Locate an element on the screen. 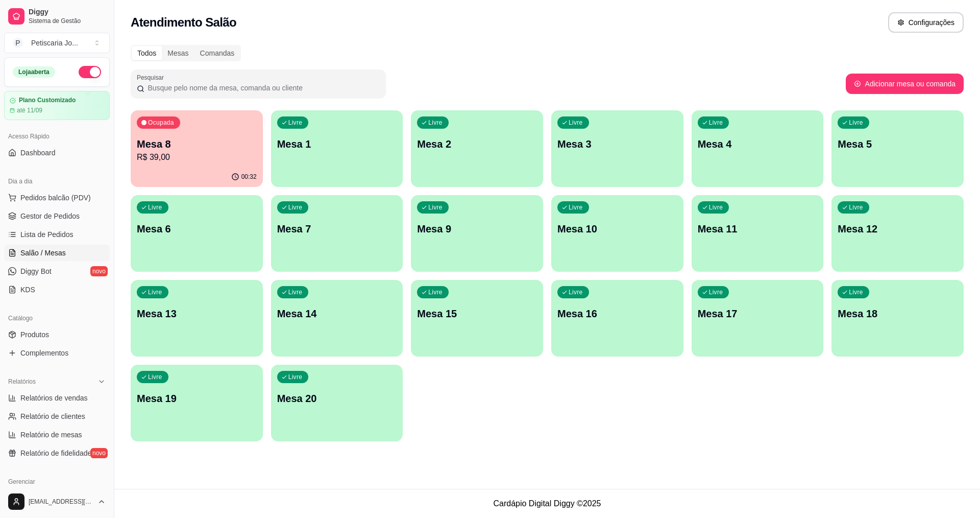 The width and height of the screenshot is (980, 518). button: LivreMesa 9 is located at coordinates (477, 233).